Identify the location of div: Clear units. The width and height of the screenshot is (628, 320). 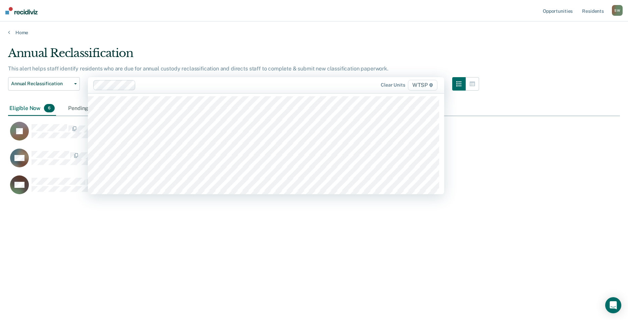
(393, 85).